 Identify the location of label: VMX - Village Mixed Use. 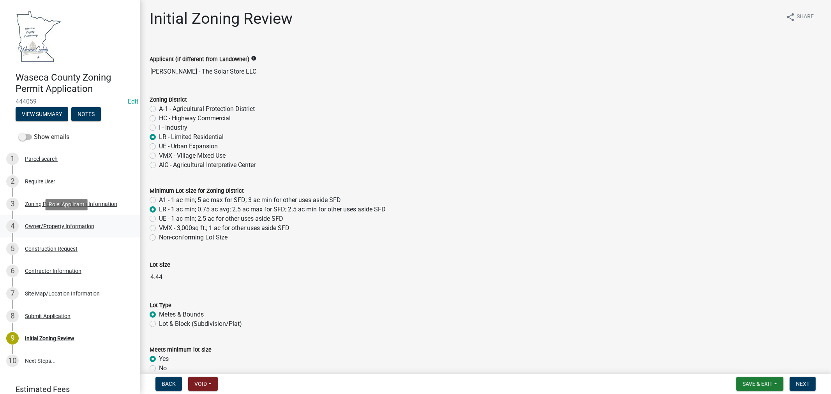
(192, 156).